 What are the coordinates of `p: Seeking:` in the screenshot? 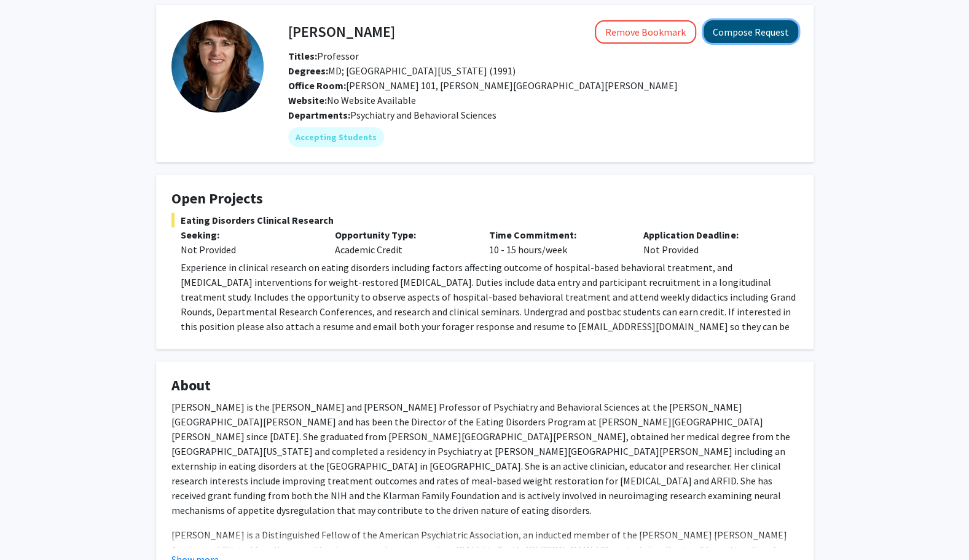 It's located at (248, 235).